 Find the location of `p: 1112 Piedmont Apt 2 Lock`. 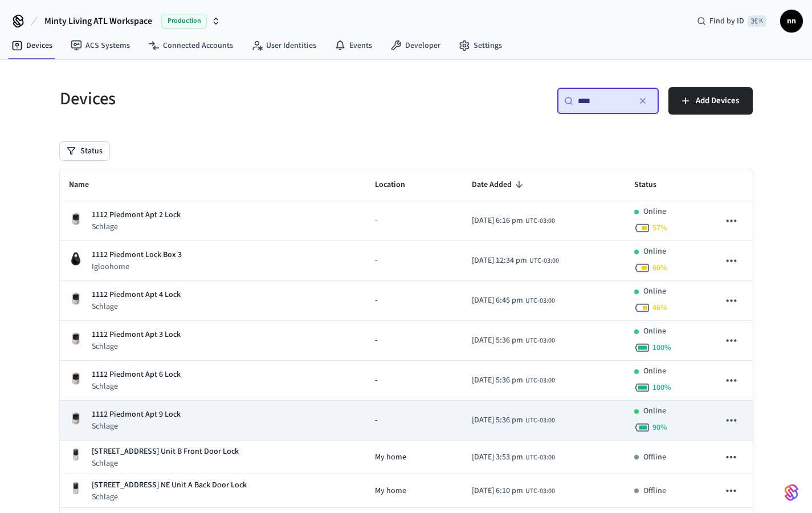

p: 1112 Piedmont Apt 2 Lock is located at coordinates (136, 215).